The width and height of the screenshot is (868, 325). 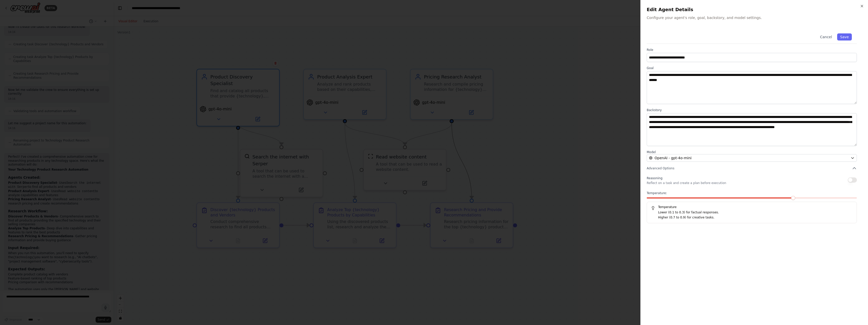 I want to click on button: Advanced Options, so click(x=752, y=168).